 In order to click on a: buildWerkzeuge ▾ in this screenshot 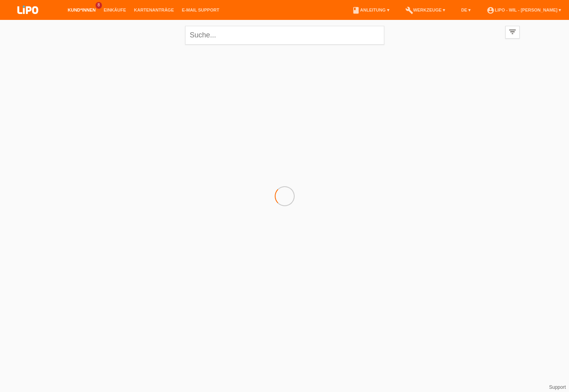, I will do `click(425, 10)`.